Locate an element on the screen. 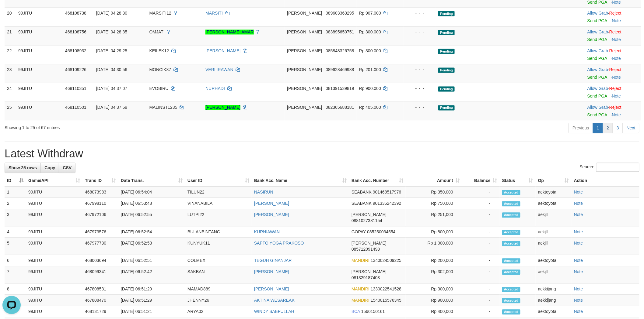 The height and width of the screenshot is (319, 644). td: aektoyota is located at coordinates (553, 204).